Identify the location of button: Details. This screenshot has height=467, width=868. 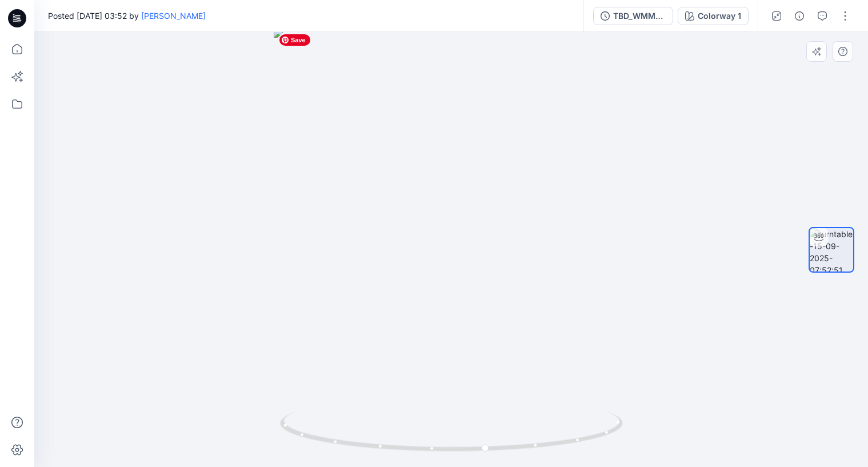
(799, 16).